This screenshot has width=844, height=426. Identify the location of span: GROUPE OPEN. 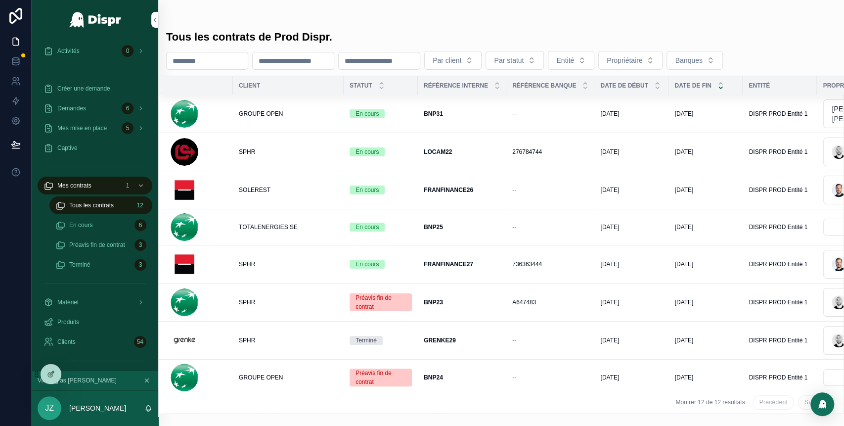
(261, 377).